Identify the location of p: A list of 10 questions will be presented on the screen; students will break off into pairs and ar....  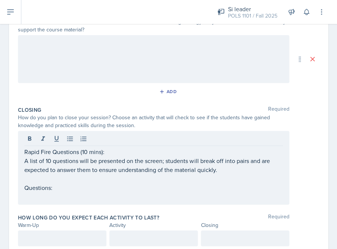
(153, 165).